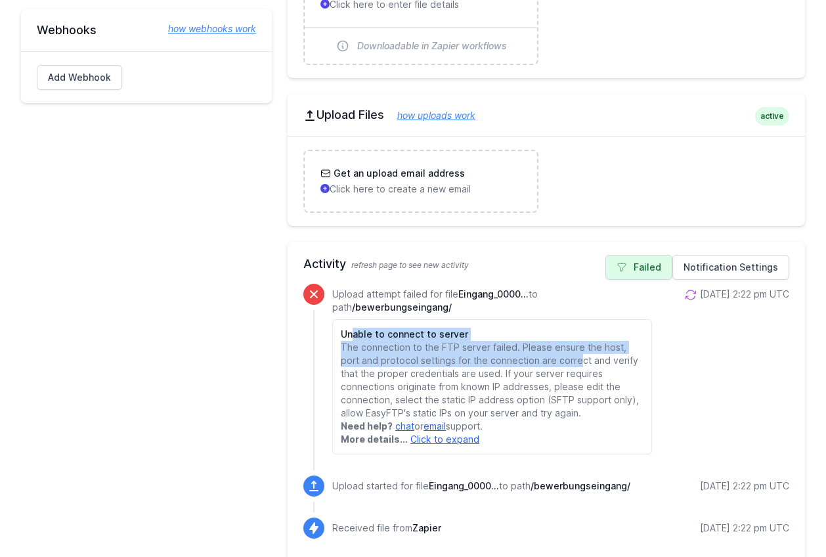 The height and width of the screenshot is (557, 826). I want to click on span: refresh page to see new activity, so click(410, 265).